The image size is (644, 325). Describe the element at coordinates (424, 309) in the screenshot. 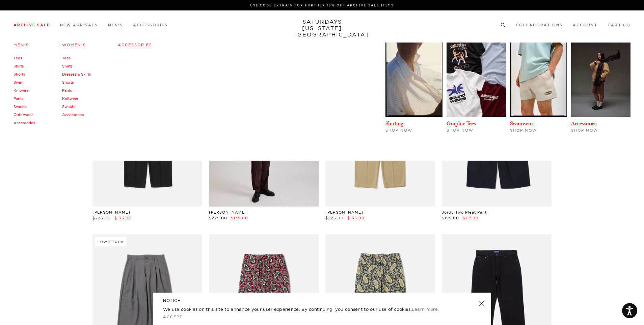

I see `a: Learn more` at that location.